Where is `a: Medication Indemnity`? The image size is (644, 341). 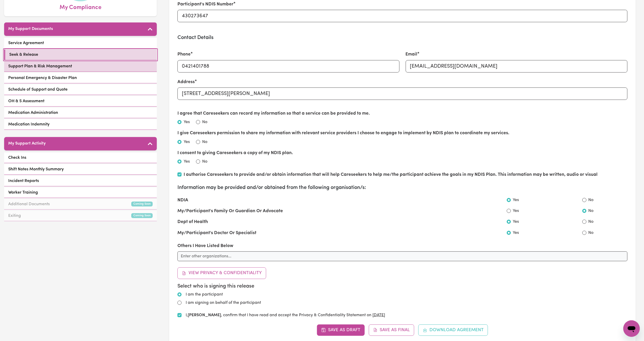 a: Medication Indemnity is located at coordinates (81, 124).